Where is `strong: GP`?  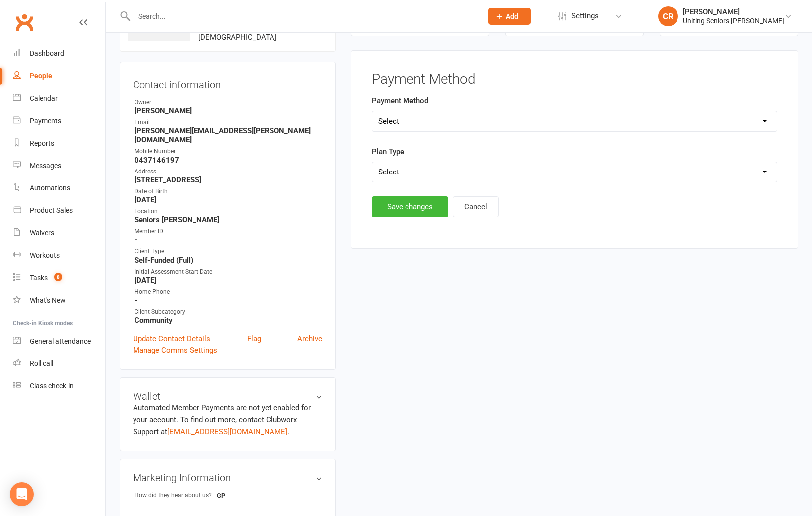 strong: GP is located at coordinates (245, 495).